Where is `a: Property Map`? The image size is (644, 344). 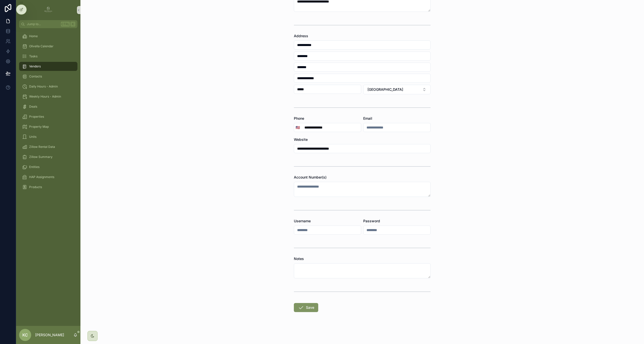 a: Property Map is located at coordinates (48, 126).